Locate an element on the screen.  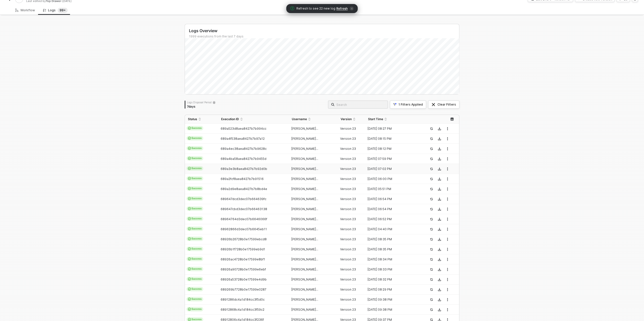
span: Refresh is located at coordinates (342, 8).